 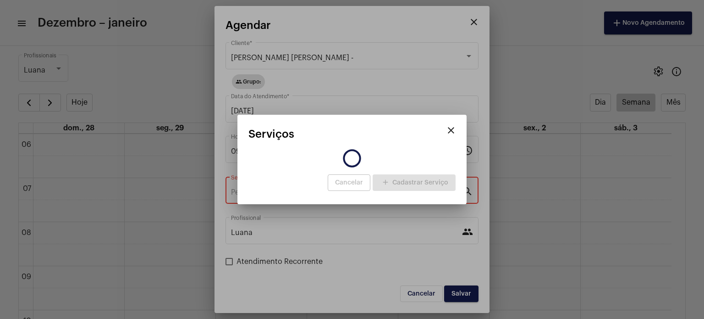 What do you see at coordinates (414, 182) in the screenshot?
I see `button: Cadastrar Serviço` at bounding box center [414, 182].